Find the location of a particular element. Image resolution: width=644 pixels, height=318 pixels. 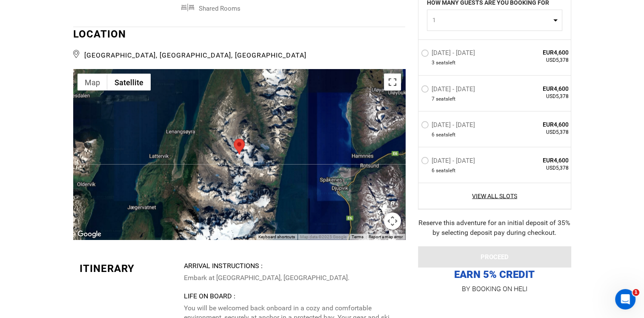

div: LOCATION is located at coordinates (239, 44).